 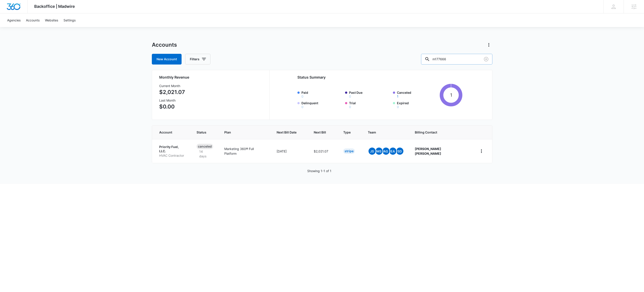 What do you see at coordinates (370, 104) in the screenshot?
I see `label: Trial` at bounding box center [370, 104].